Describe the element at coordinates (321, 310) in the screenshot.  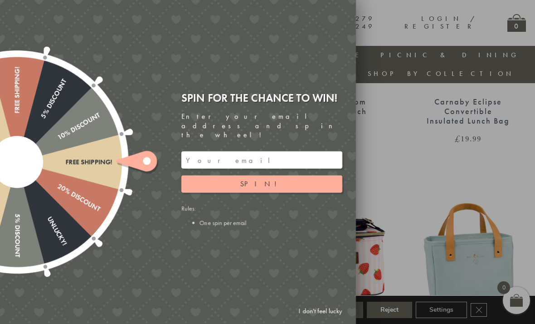
I see `a: I don't feel lucky` at that location.